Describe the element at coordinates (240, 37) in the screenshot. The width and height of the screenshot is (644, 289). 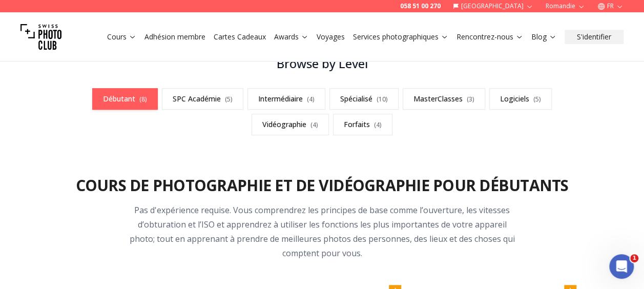
I see `button: Cartes Cadeaux` at that location.